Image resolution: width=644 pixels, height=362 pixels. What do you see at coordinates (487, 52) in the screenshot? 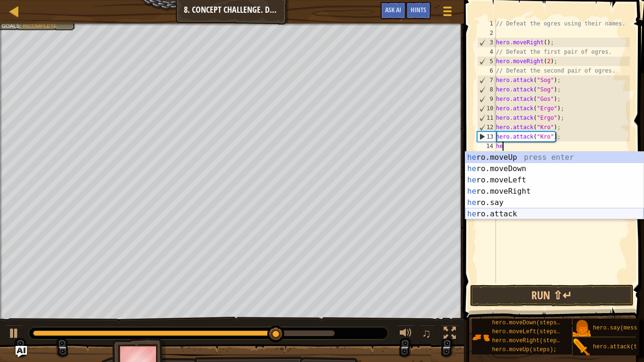
I see `div: 4` at bounding box center [487, 52].